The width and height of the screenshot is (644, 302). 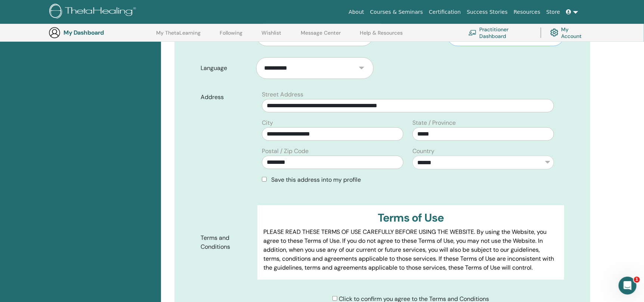 I want to click on a: My ThetaLearning, so click(x=178, y=36).